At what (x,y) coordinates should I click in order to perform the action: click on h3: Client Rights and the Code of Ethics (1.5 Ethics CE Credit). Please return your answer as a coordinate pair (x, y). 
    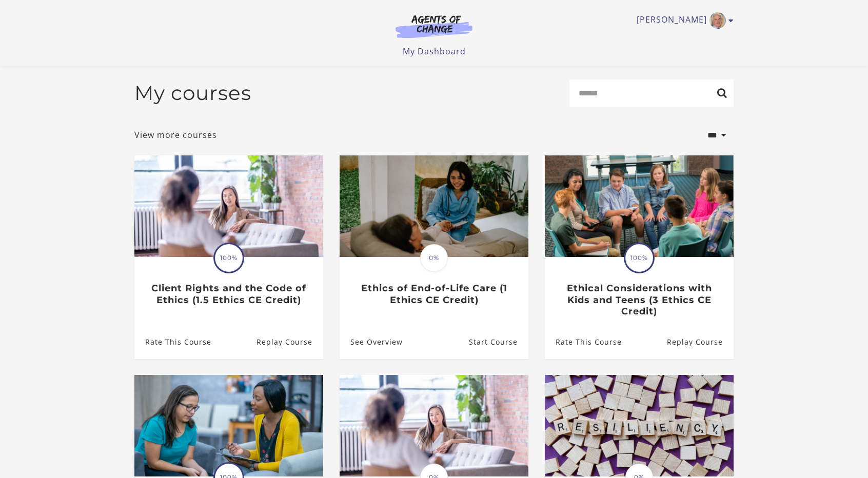
    Looking at the image, I should click on (228, 293).